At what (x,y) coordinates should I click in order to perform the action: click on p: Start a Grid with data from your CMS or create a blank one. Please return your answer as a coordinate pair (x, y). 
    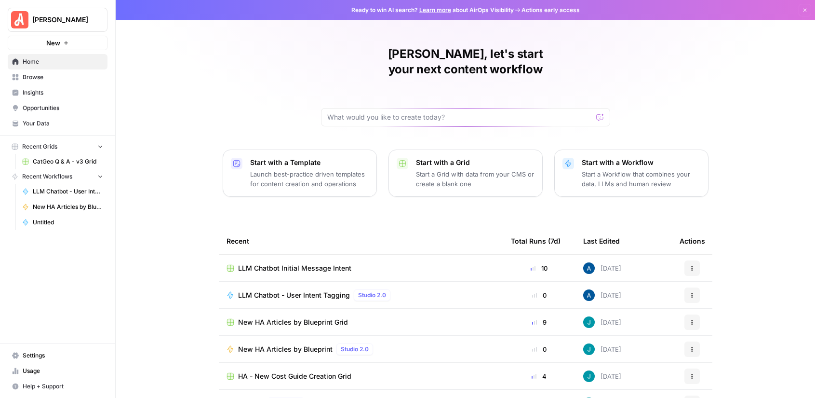
    Looking at the image, I should click on (475, 179).